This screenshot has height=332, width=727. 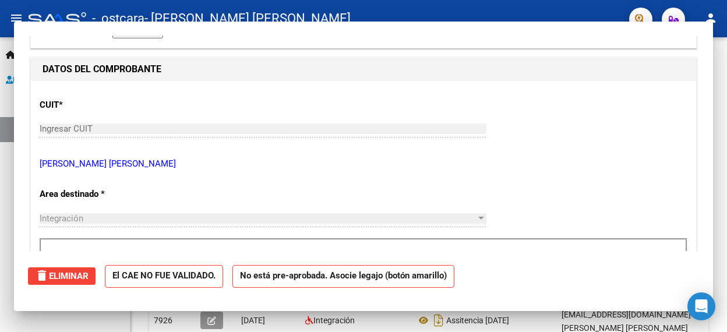 What do you see at coordinates (20, 55) in the screenshot?
I see `span: Inicio` at bounding box center [20, 55].